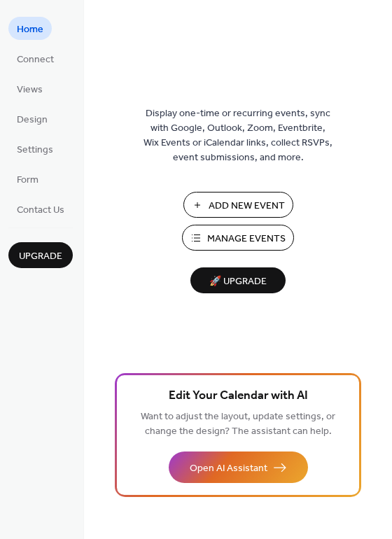 The image size is (392, 539). I want to click on a: Connect, so click(35, 58).